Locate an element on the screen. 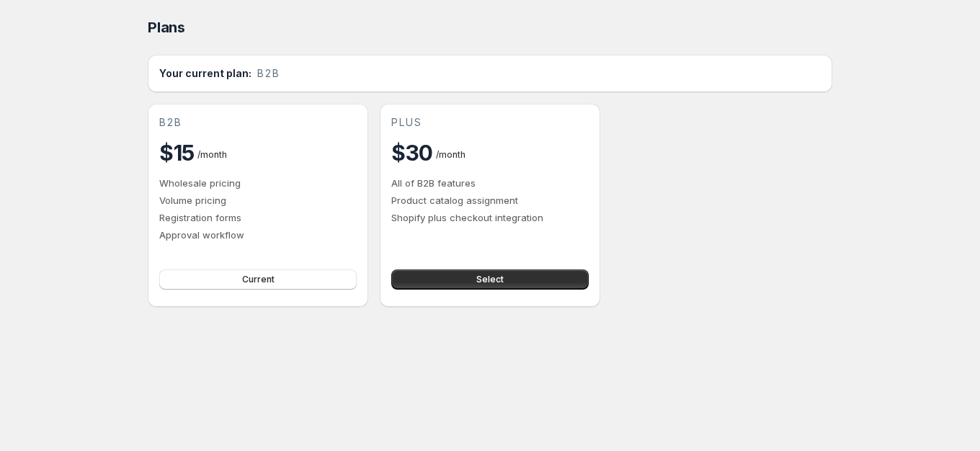  button: Current is located at coordinates (258, 280).